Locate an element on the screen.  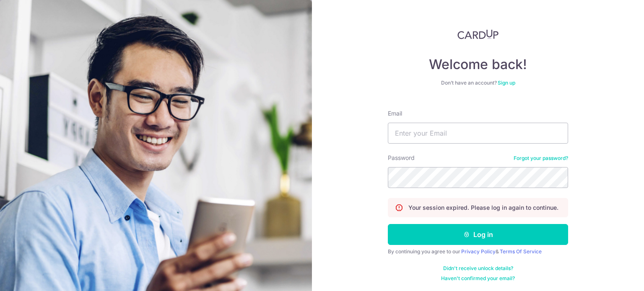
a: Forgot your password? is located at coordinates (541, 158).